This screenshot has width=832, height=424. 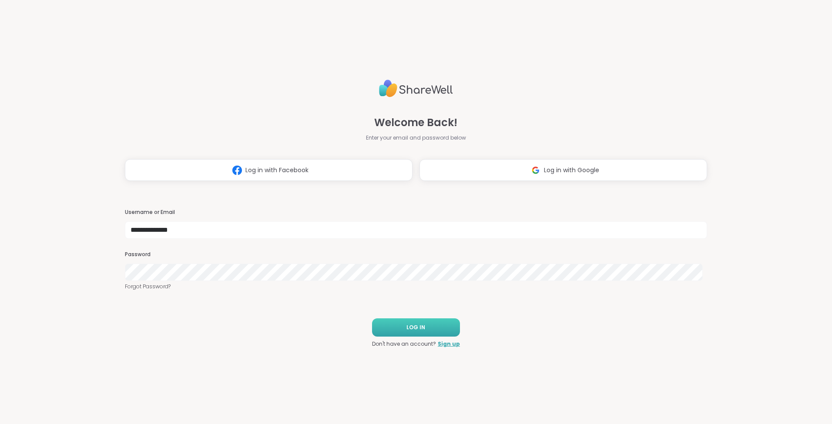 What do you see at coordinates (277, 170) in the screenshot?
I see `span: Log in with Facebook` at bounding box center [277, 170].